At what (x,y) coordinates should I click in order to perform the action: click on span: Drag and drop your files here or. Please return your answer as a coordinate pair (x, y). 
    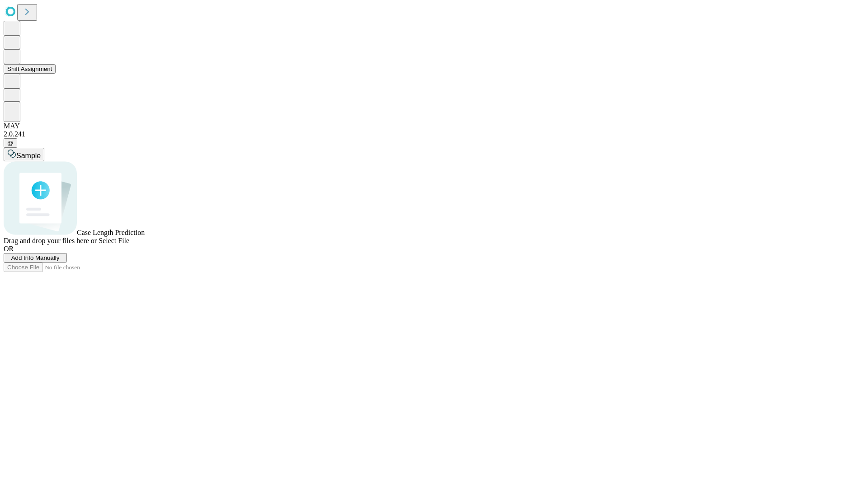
    Looking at the image, I should click on (50, 240).